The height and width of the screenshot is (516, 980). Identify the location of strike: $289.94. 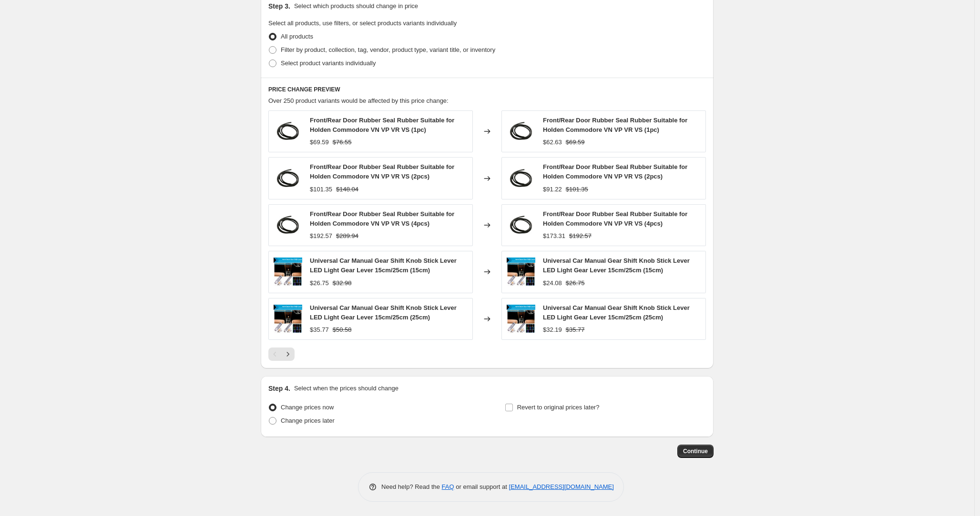
(347, 236).